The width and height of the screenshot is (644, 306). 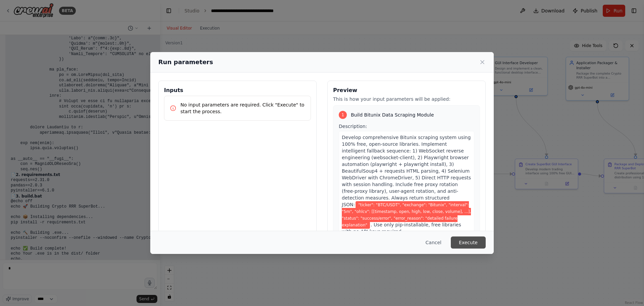 I want to click on button: Cancel, so click(x=434, y=243).